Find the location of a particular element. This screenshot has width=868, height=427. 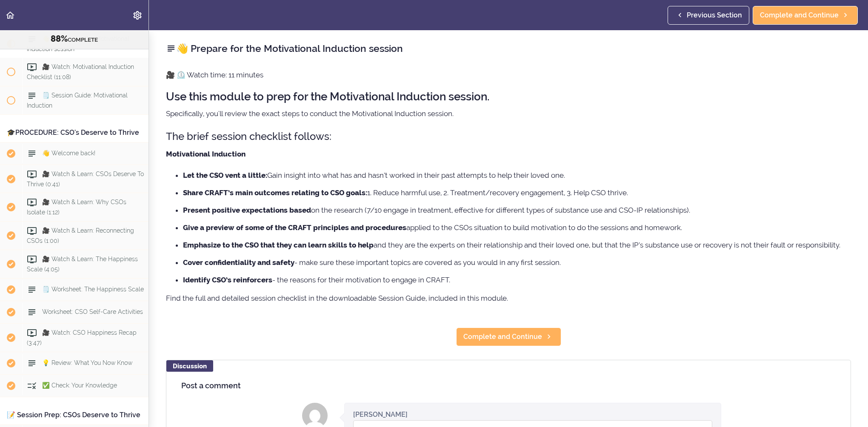

span: ✅ Check: Your Knowledge is located at coordinates (80, 386).